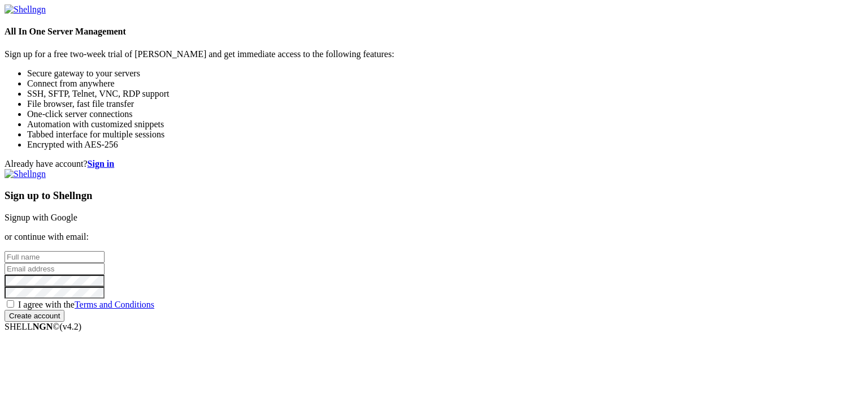  Describe the element at coordinates (86, 304) in the screenshot. I see `span: I agree with the` at that location.